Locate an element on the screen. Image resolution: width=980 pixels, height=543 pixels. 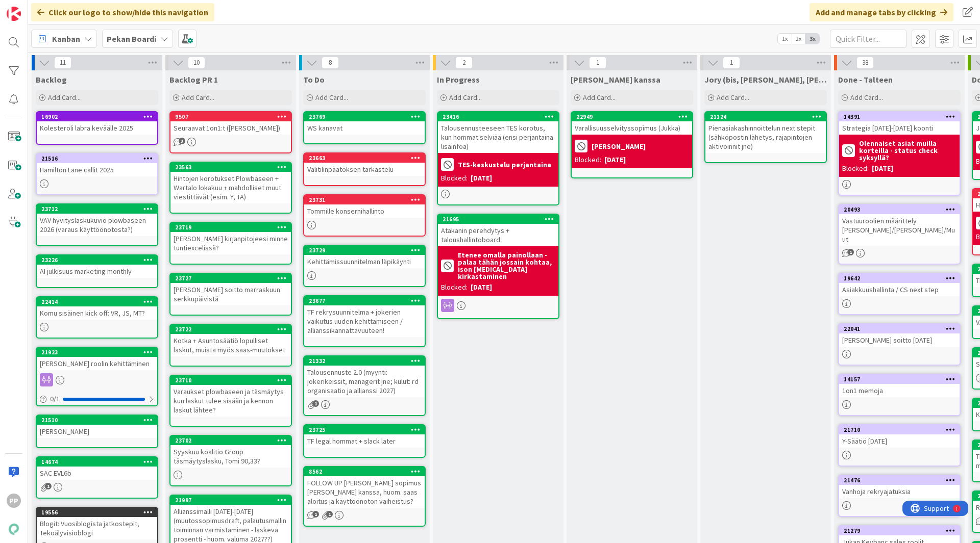
div: Syyskuu koalitio Group täsmäytyslasku, Tomi 90,33? is located at coordinates (231, 456).